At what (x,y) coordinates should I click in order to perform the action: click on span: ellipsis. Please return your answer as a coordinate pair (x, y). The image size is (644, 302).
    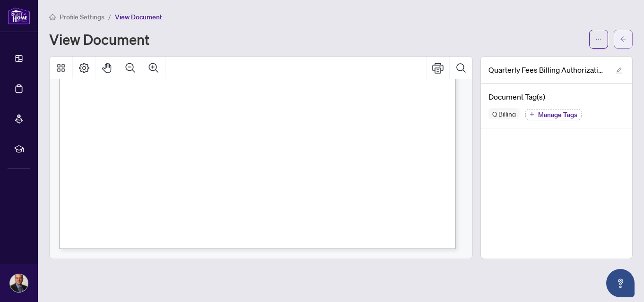
    Looking at the image, I should click on (599, 39).